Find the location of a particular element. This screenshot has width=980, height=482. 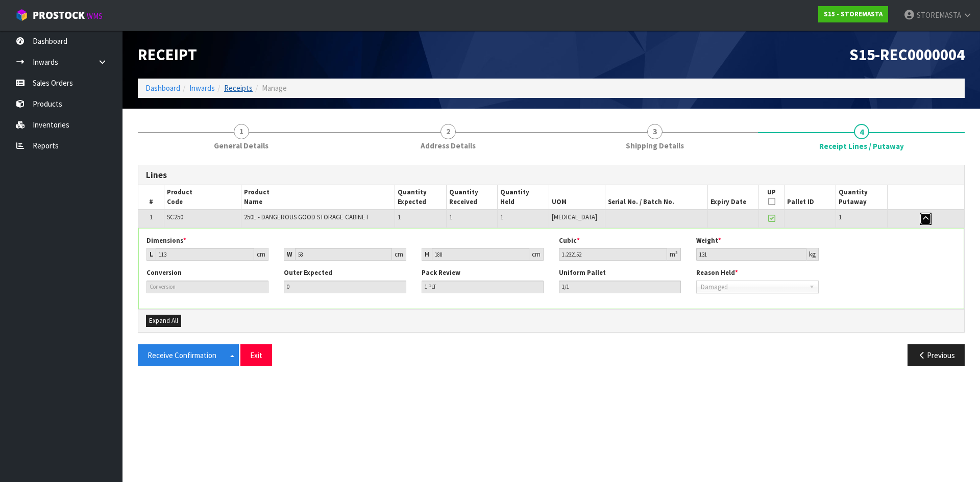

th: Pallet ID is located at coordinates (810, 197).